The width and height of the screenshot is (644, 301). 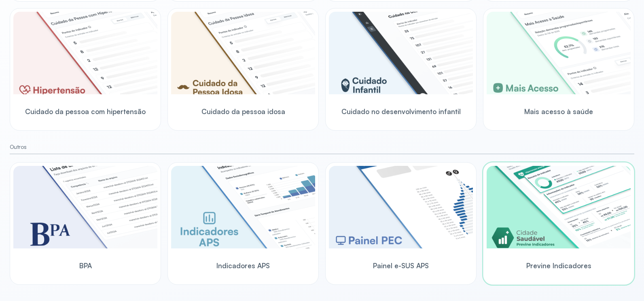 What do you see at coordinates (401, 112) in the screenshot?
I see `span: Cuidado no desenvolvimento infantil` at bounding box center [401, 112].